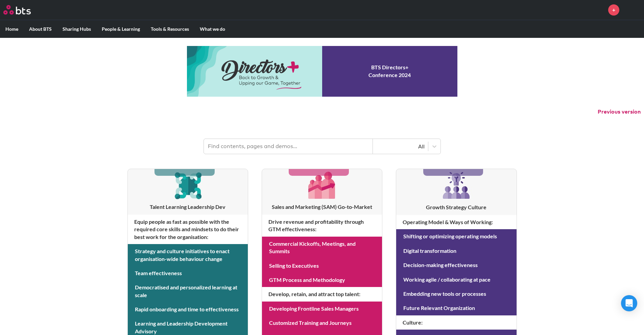 This screenshot has height=335, width=644. What do you see at coordinates (40, 29) in the screenshot?
I see `label: About BTS` at bounding box center [40, 29].